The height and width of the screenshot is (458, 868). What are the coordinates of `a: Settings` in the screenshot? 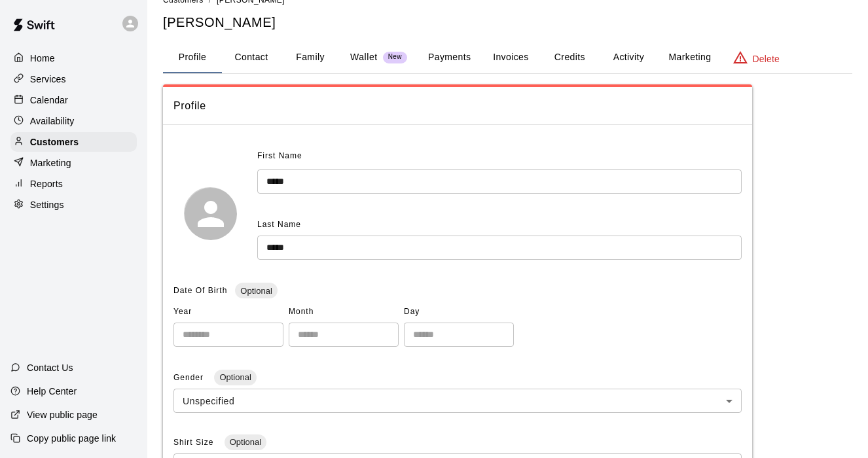 It's located at (73, 205).